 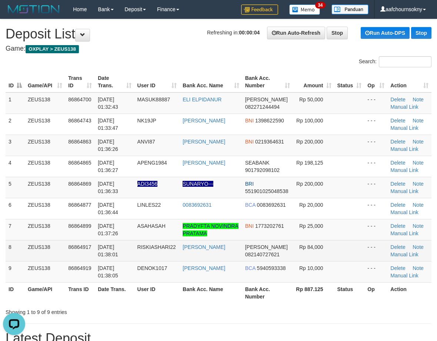 I want to click on span: 86864899, so click(x=80, y=226).